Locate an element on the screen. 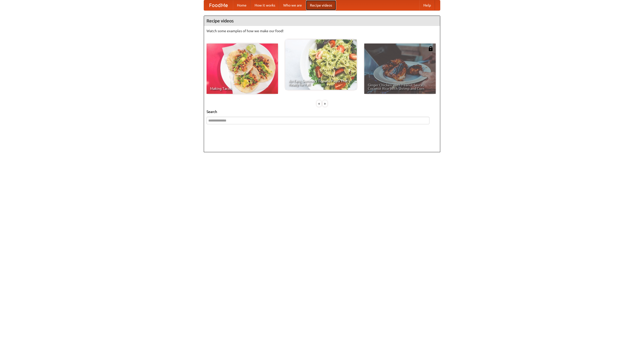  a: Recipe videos is located at coordinates (321, 5).